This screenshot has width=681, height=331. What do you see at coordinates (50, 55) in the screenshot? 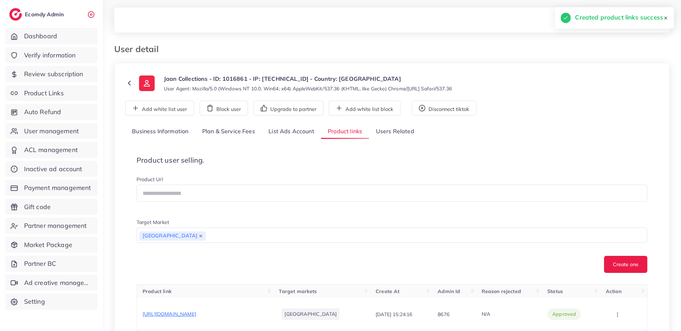
I see `span: Verify information` at bounding box center [50, 55].